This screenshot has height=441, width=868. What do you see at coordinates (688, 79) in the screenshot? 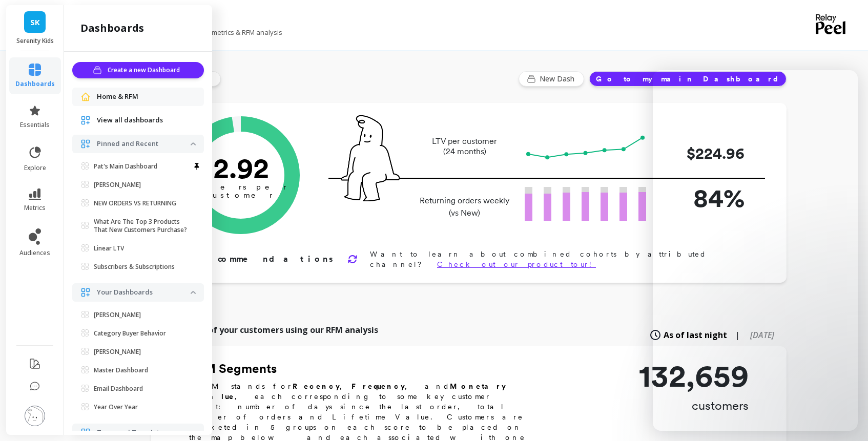
I see `button: Go to my main Dashboard` at bounding box center [688, 79].